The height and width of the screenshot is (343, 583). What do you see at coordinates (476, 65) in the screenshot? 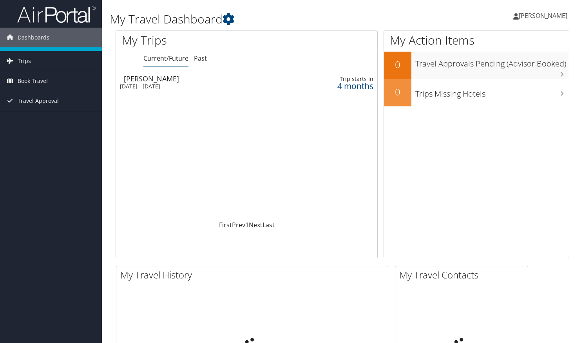
I see `a: 0Travel Approvals Pending (Advisor Booked)` at bounding box center [476, 65].